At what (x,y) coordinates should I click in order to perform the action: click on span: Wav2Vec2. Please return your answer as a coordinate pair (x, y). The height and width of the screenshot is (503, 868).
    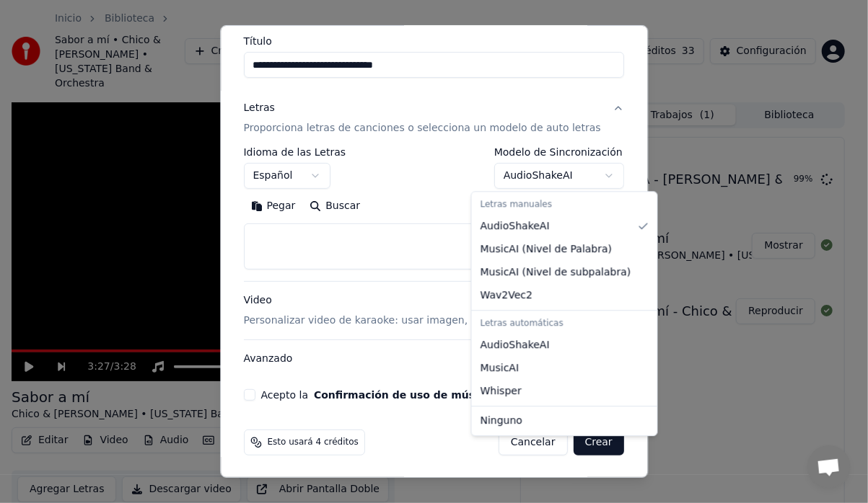
    Looking at the image, I should click on (507, 296).